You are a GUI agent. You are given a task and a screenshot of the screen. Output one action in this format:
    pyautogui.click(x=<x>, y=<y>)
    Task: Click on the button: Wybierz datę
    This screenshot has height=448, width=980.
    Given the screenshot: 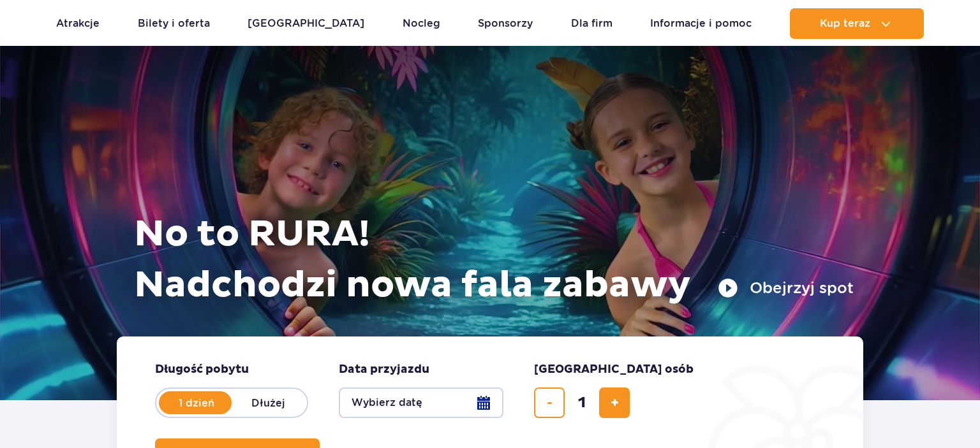 What is the action you would take?
    pyautogui.click(x=421, y=403)
    